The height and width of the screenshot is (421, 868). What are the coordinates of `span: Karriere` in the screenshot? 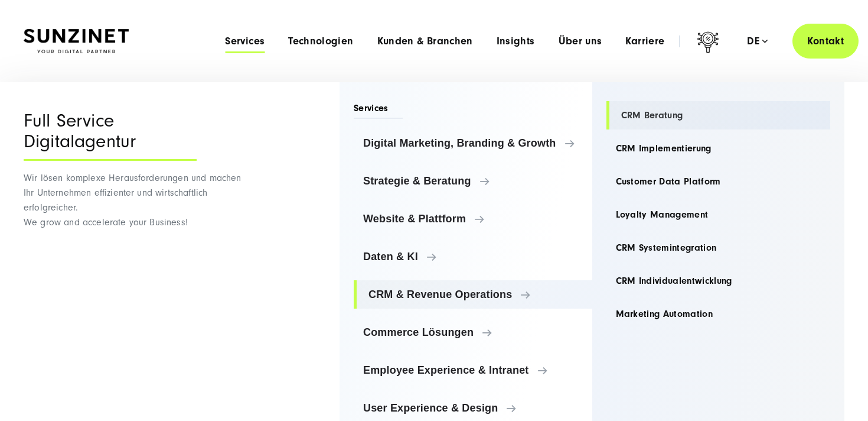 It's located at (645, 42).